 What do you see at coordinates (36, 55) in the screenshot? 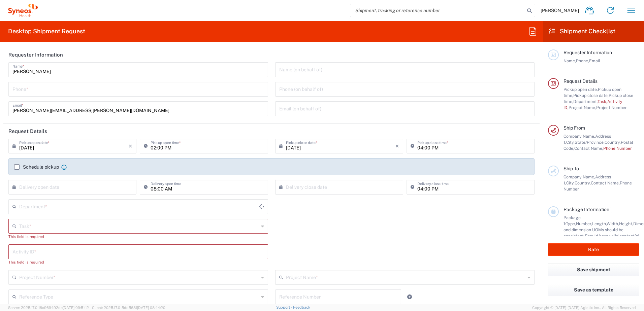
I see `h2: Requester Information` at bounding box center [36, 55].